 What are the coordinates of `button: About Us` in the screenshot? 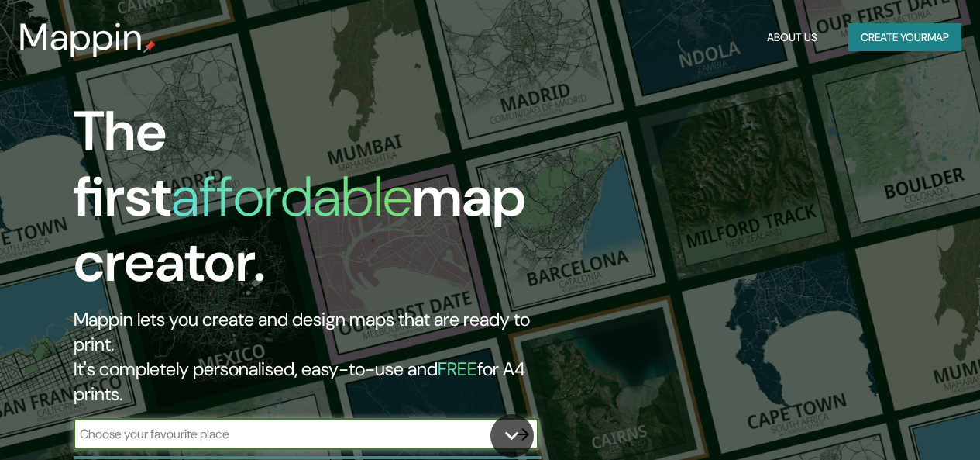 It's located at (792, 37).